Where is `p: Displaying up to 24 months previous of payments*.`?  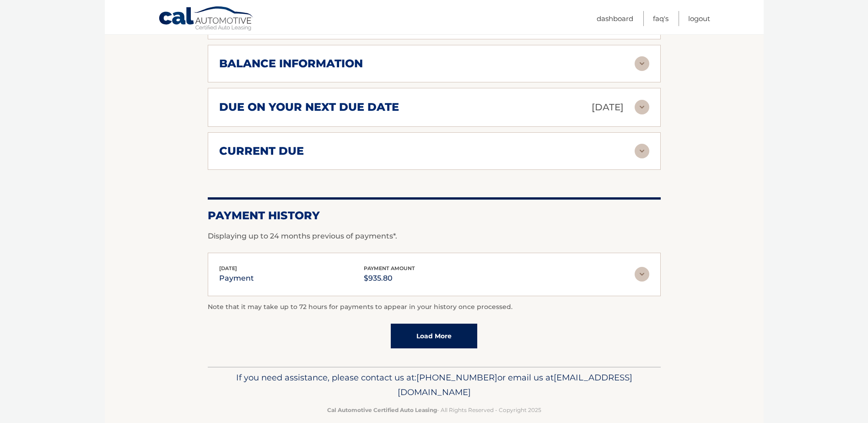
p: Displaying up to 24 months previous of payments*. is located at coordinates (434, 237).